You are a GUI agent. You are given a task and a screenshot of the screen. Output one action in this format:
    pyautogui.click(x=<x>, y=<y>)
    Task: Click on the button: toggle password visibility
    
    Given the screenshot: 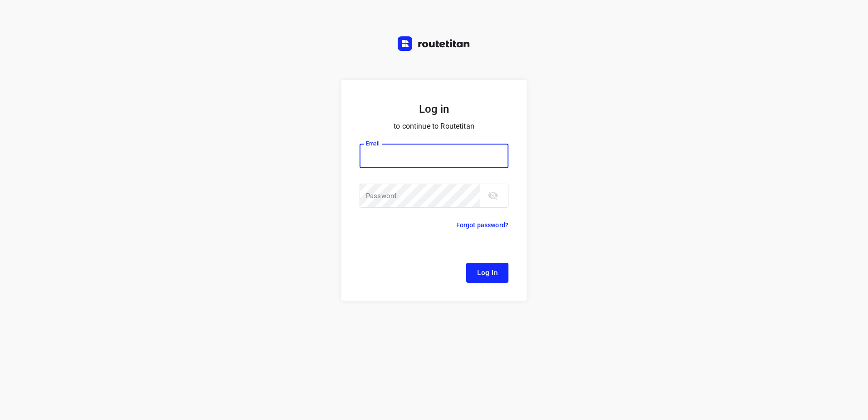 What is the action you would take?
    pyautogui.click(x=493, y=195)
    